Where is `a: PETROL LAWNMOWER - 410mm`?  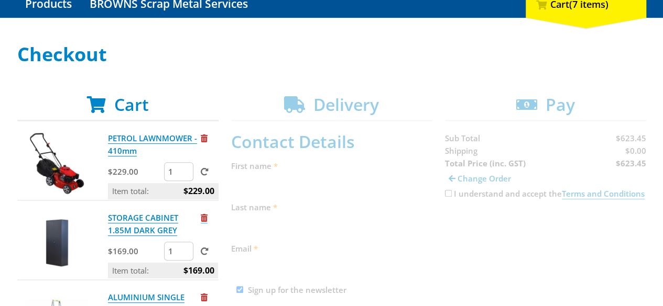 a: PETROL LAWNMOWER - 410mm is located at coordinates (152, 145).